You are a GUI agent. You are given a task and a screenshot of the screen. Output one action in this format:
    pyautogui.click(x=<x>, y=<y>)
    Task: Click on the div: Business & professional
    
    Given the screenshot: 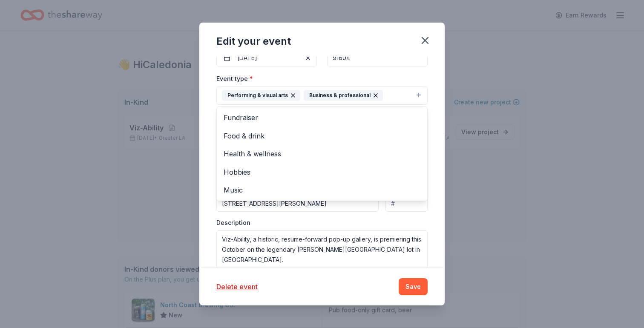 What is the action you would take?
    pyautogui.click(x=343, y=95)
    